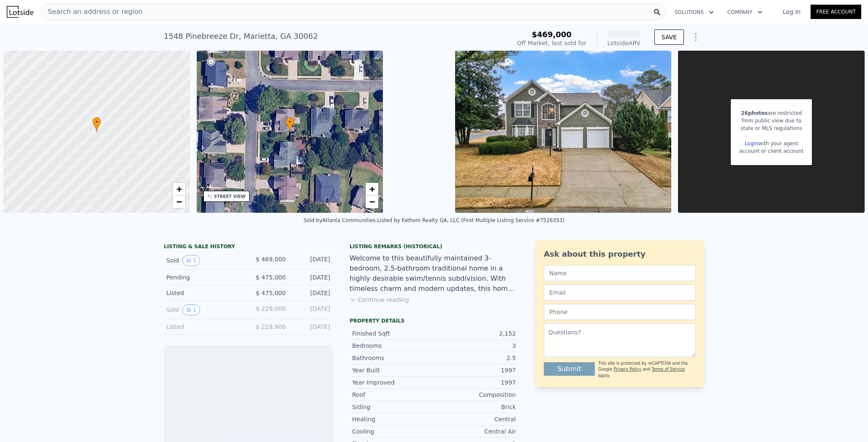 The image size is (868, 442). Describe the element at coordinates (772, 128) in the screenshot. I see `div: state or MLS regulations` at that location.